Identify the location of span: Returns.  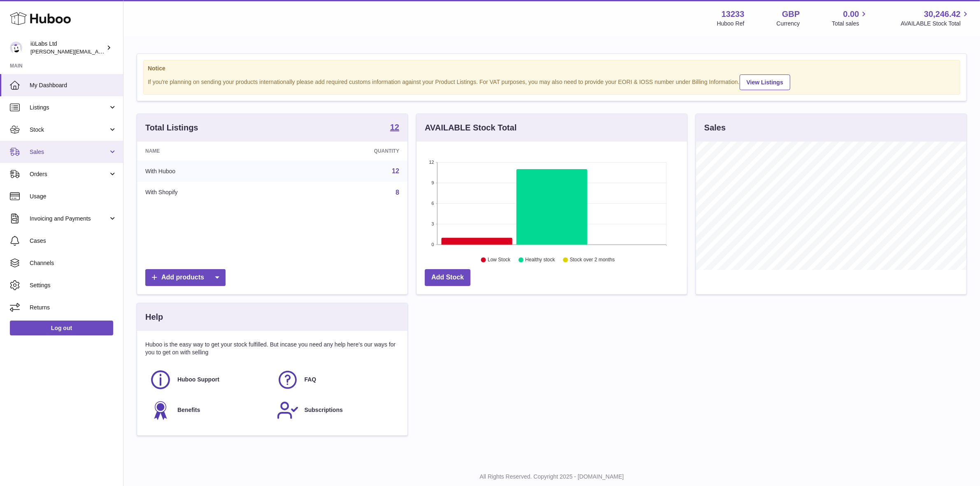
(73, 307).